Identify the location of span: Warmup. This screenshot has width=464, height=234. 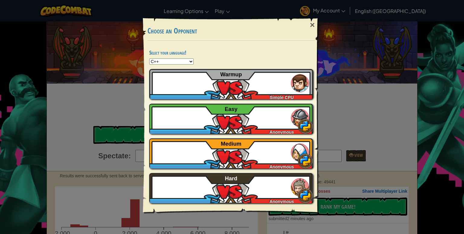
(231, 75).